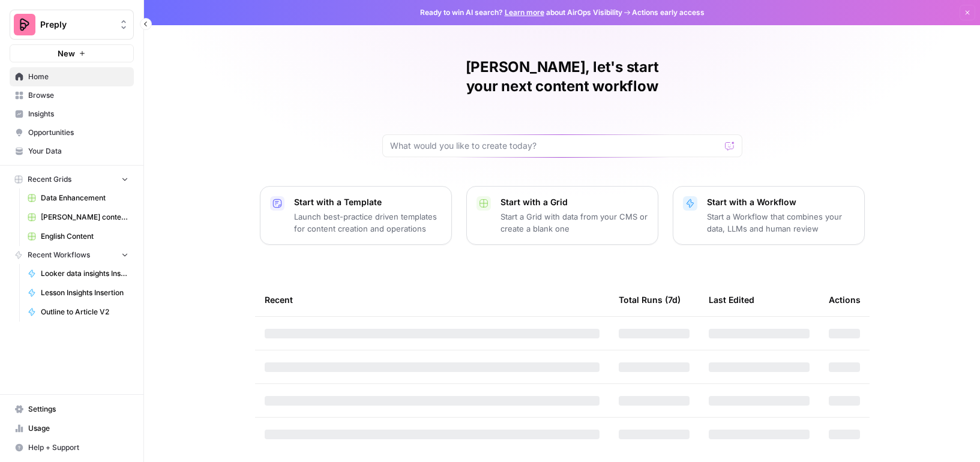 This screenshot has height=462, width=980. Describe the element at coordinates (78, 274) in the screenshot. I see `a: Looker data insights Insertion` at that location.